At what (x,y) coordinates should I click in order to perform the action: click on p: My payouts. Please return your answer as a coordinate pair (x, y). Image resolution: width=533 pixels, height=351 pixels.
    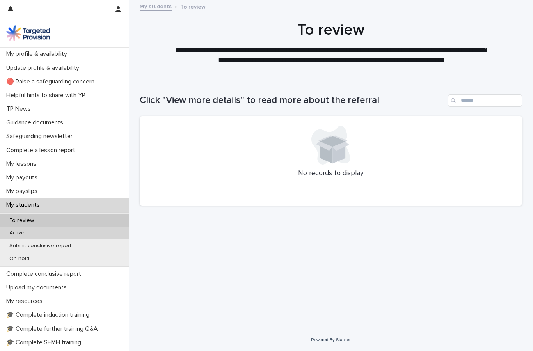
    Looking at the image, I should click on (23, 177).